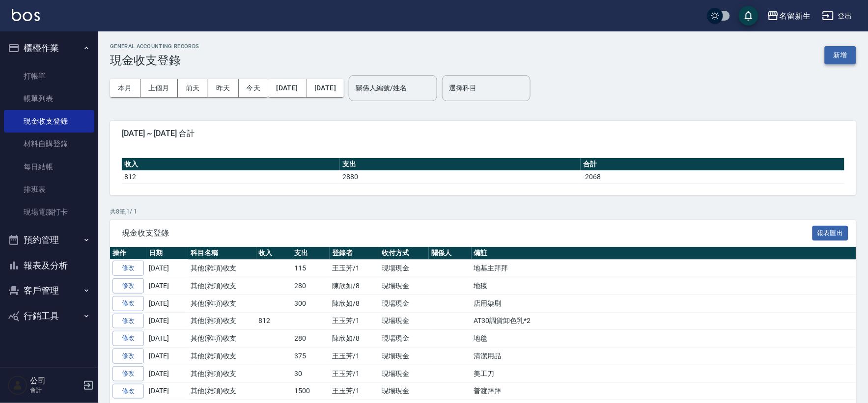 This screenshot has height=403, width=868. What do you see at coordinates (49, 76) in the screenshot?
I see `a: 打帳單` at bounding box center [49, 76].